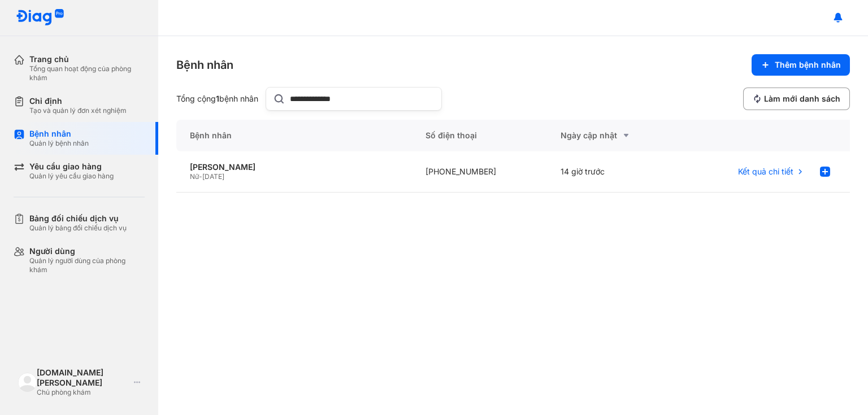 Image resolution: width=868 pixels, height=415 pixels. Describe the element at coordinates (87, 266) in the screenshot. I see `div: Quản lý người dùng của phòng khám` at that location.